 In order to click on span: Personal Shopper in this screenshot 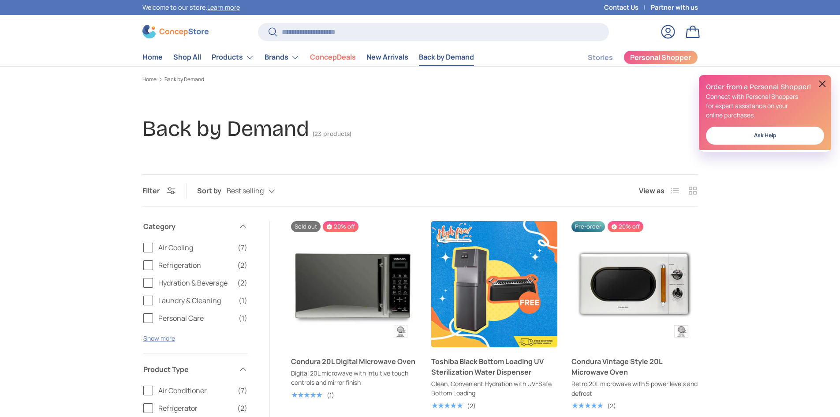, I will do `click(661, 57)`.